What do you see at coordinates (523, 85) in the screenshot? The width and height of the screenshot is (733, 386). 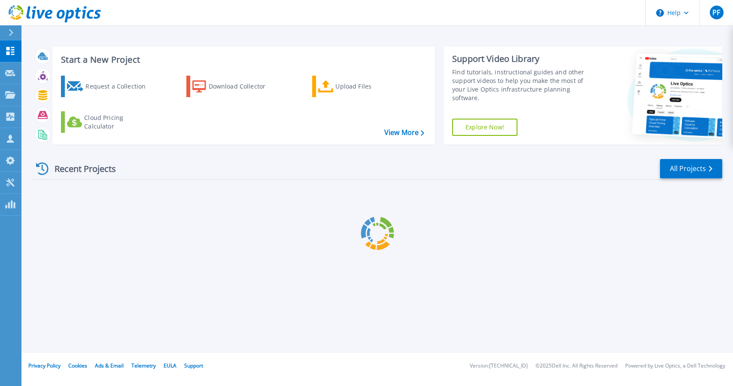 I see `div: Find tutorials, instructional guides and other support videos to help you make the most of your L...` at bounding box center [523, 85].